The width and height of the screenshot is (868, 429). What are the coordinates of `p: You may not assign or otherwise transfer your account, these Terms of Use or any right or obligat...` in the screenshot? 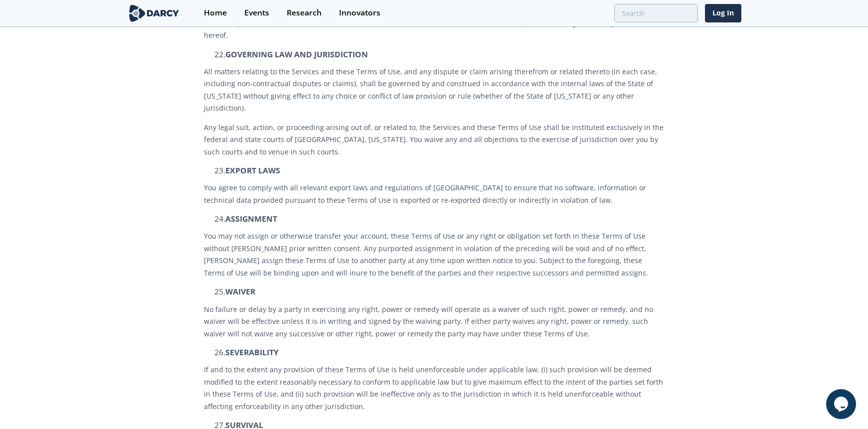 It's located at (435, 255).